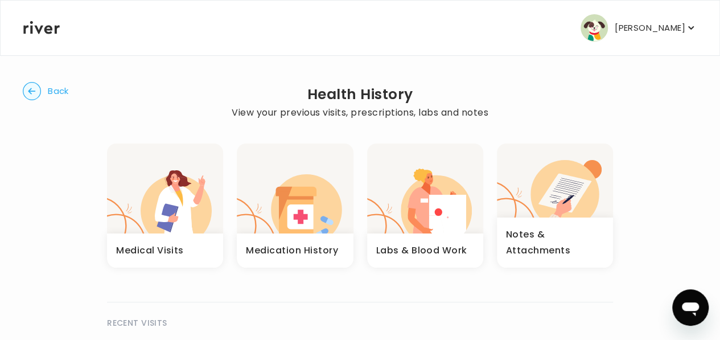  What do you see at coordinates (46, 91) in the screenshot?
I see `button: Back` at bounding box center [46, 91].